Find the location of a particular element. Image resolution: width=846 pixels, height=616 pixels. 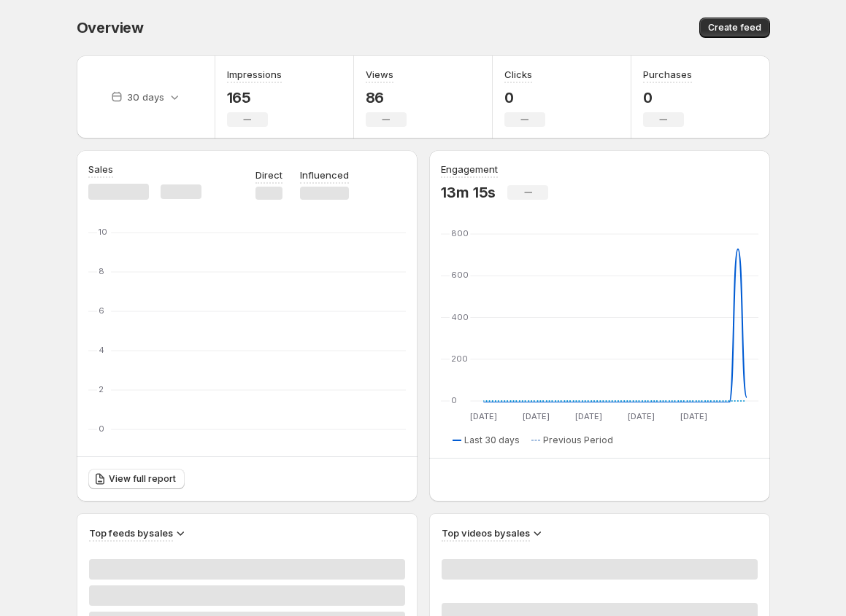

h3: Engagement is located at coordinates (470, 169).